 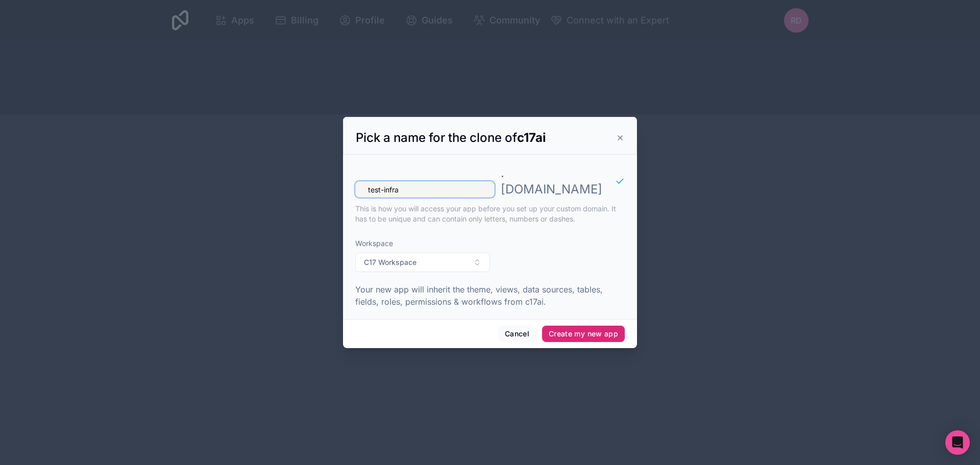 What do you see at coordinates (425, 189) in the screenshot?
I see `input: app` at bounding box center [425, 189].